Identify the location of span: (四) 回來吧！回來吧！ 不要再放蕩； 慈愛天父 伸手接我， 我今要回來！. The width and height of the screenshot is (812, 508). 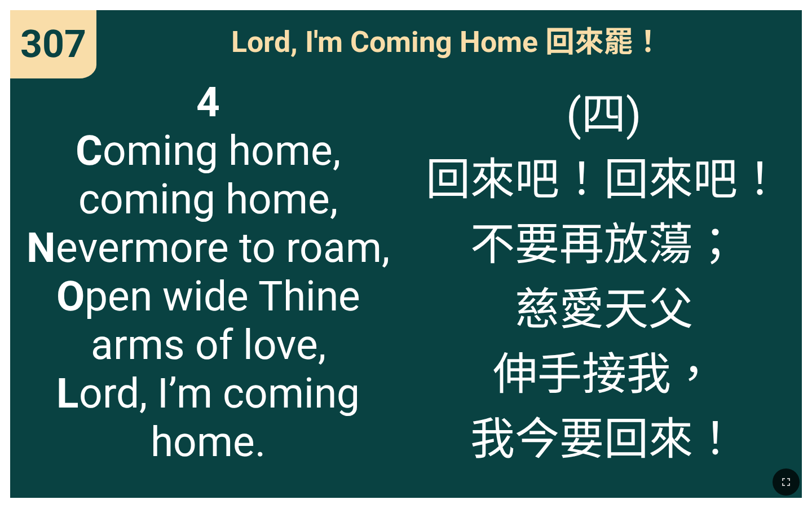
(605, 273).